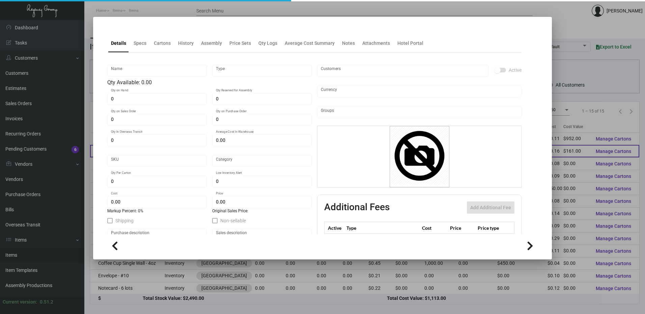 The image size is (645, 314). I want to click on th: Active, so click(335, 228).